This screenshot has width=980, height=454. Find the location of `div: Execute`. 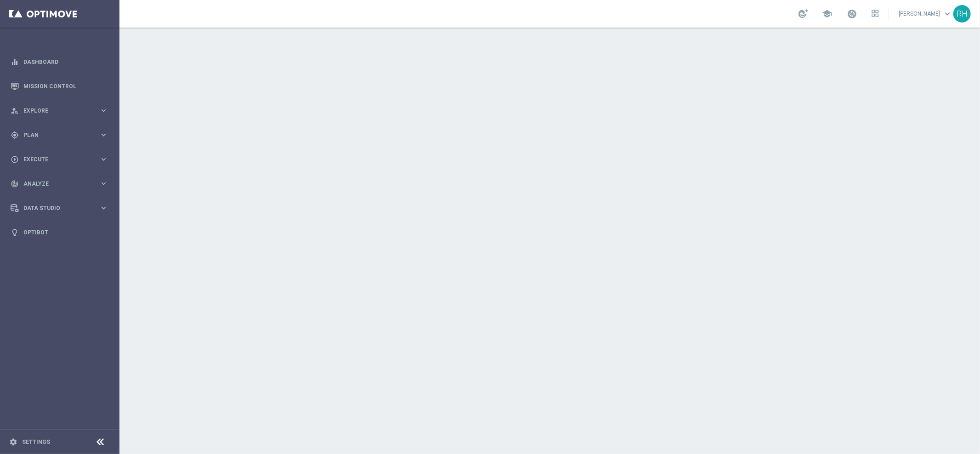

div: Execute is located at coordinates (54, 159).